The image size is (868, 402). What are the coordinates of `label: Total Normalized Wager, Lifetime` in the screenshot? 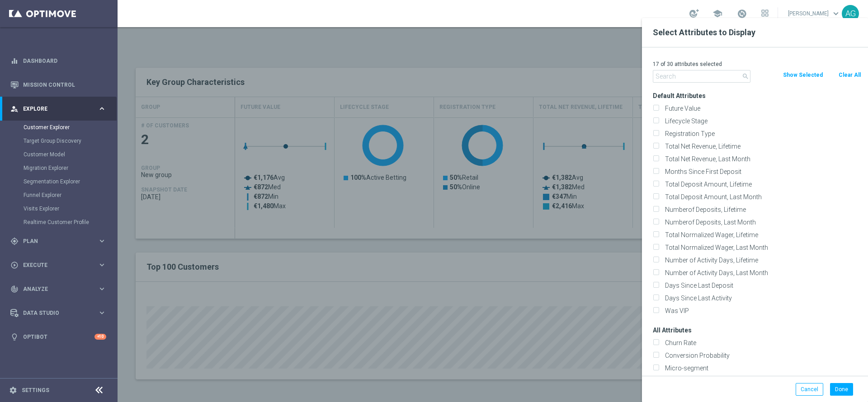 It's located at (761, 235).